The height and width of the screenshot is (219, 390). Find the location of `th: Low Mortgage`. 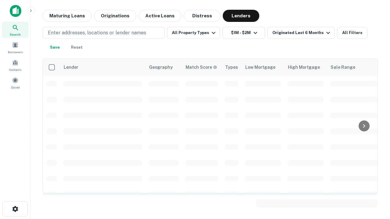

th: Low Mortgage is located at coordinates (263, 67).